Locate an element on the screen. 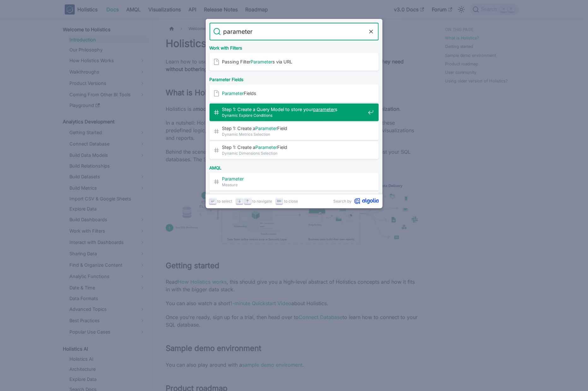 The height and width of the screenshot is (391, 588). a: Step 1: Create aParameterField​Dynamic Metrics Selection is located at coordinates (294, 131).